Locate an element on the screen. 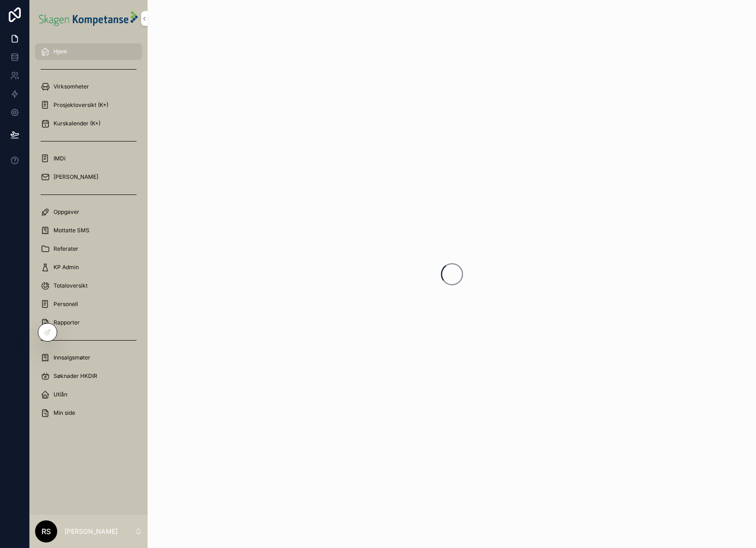 The width and height of the screenshot is (756, 548). span: Utlån is located at coordinates (60, 395).